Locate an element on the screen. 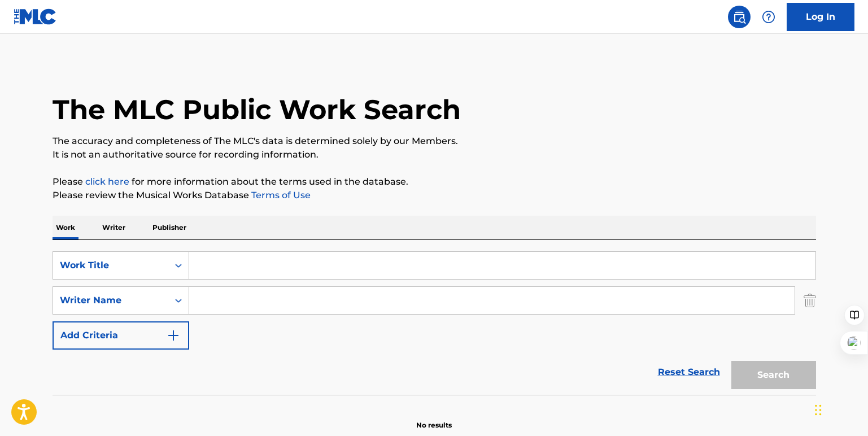 The image size is (868, 436). a: Reset Search is located at coordinates (689, 372).